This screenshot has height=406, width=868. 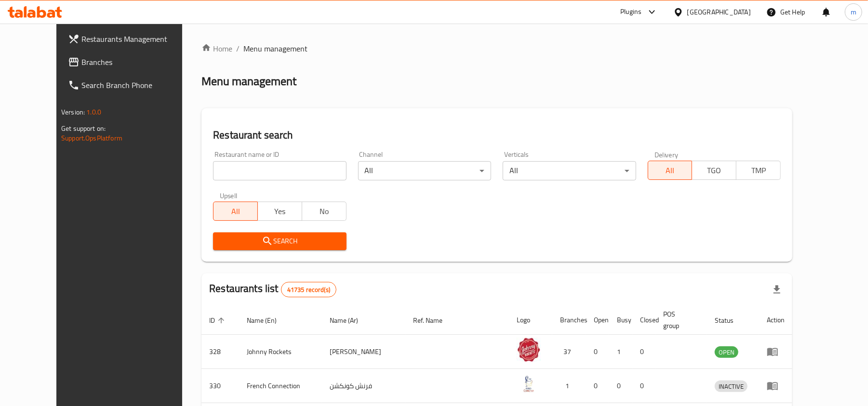 What do you see at coordinates (130, 85) in the screenshot?
I see `a: Search Branch Phone` at bounding box center [130, 85].